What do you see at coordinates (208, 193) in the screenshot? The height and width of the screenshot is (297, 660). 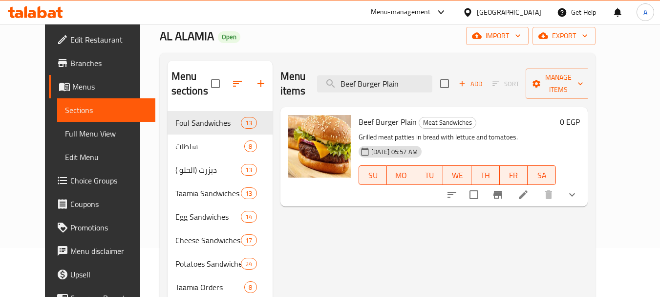 I see `span: Taamia Sandwiches` at bounding box center [208, 193].